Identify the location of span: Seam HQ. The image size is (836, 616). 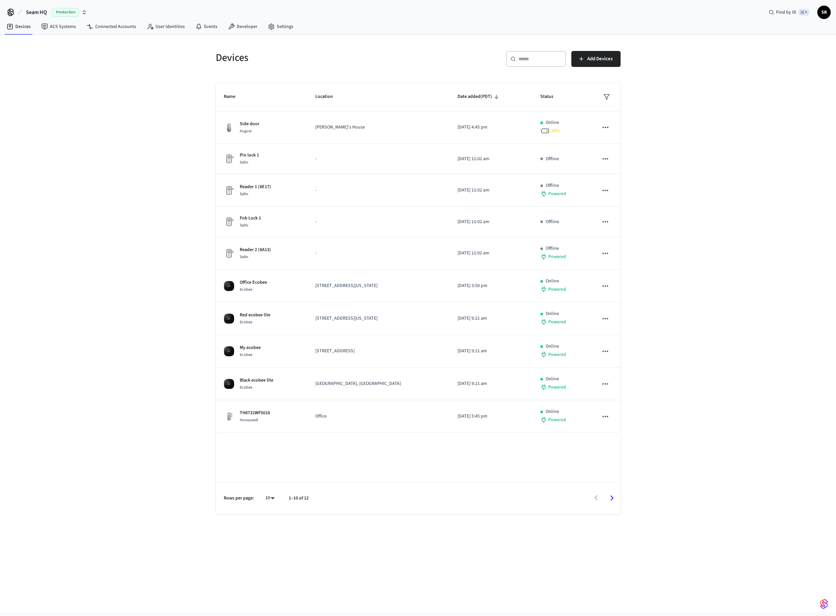
(36, 12).